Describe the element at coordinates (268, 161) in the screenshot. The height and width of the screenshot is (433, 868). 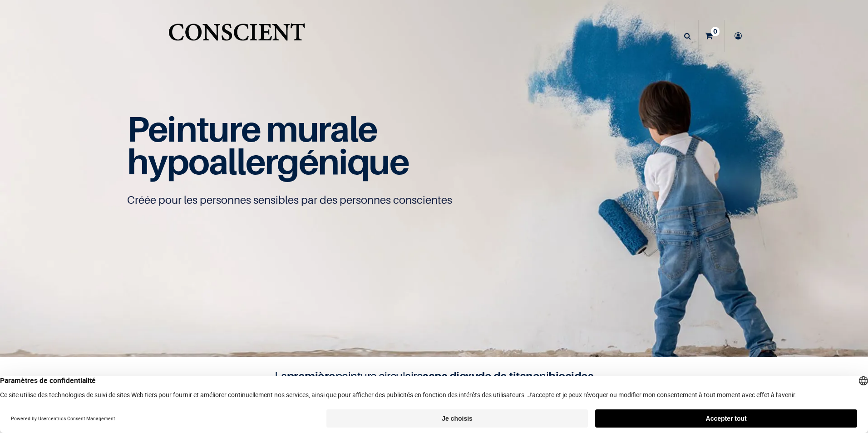
I see `span: hypoallergénique` at that location.